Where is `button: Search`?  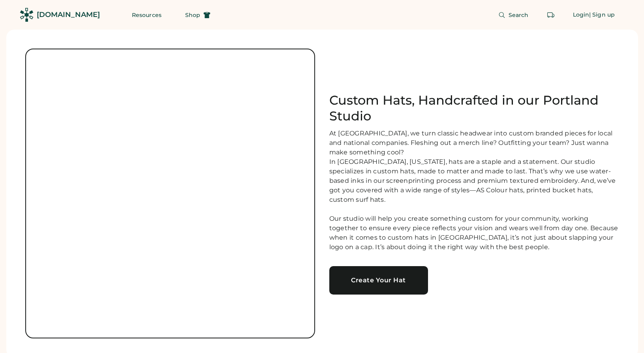 button: Search is located at coordinates (513, 15).